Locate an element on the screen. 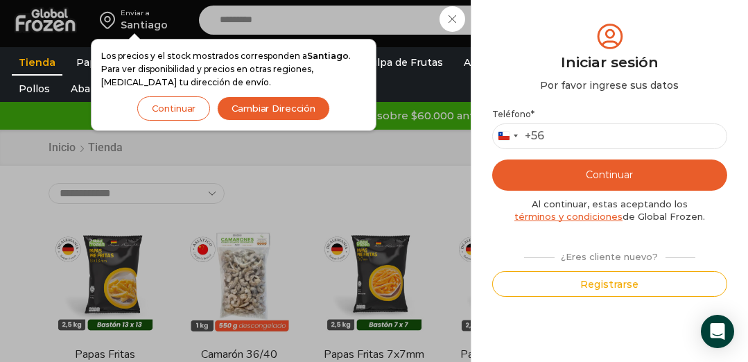  div: +56 is located at coordinates (535, 136).